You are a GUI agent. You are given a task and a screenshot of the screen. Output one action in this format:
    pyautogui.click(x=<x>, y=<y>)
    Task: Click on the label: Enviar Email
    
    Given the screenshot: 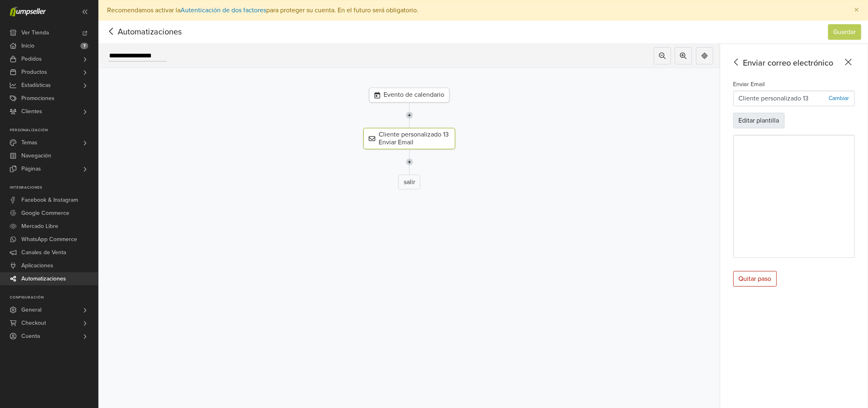 What is the action you would take?
    pyautogui.click(x=749, y=85)
    